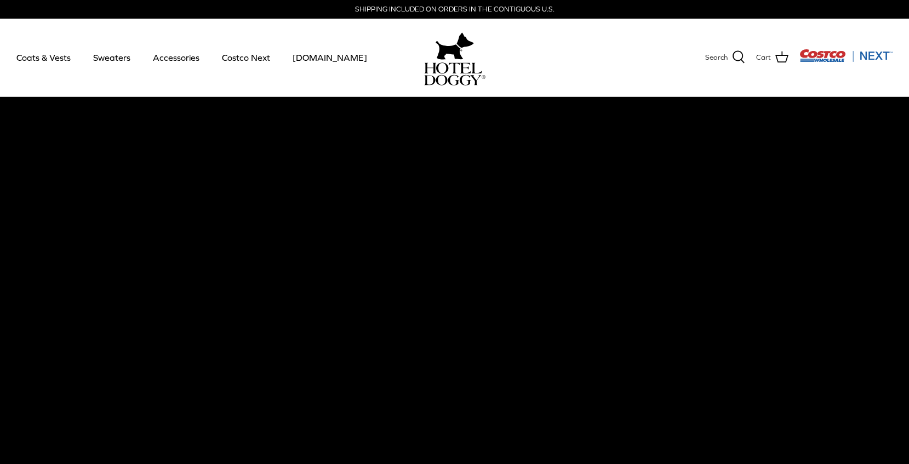 The height and width of the screenshot is (464, 909). What do you see at coordinates (455, 58) in the screenshot?
I see `a: hoteldoggy.com hoteldoggycom` at bounding box center [455, 58].